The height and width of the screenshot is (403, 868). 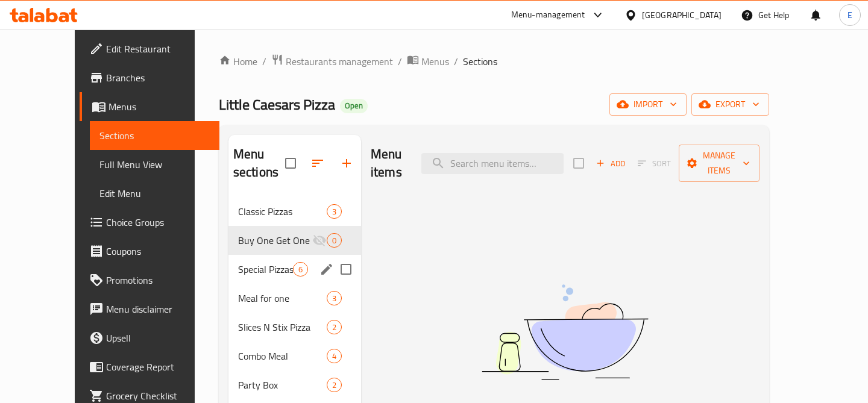 What do you see at coordinates (149, 367) in the screenshot?
I see `a: Coverage Report` at bounding box center [149, 367].